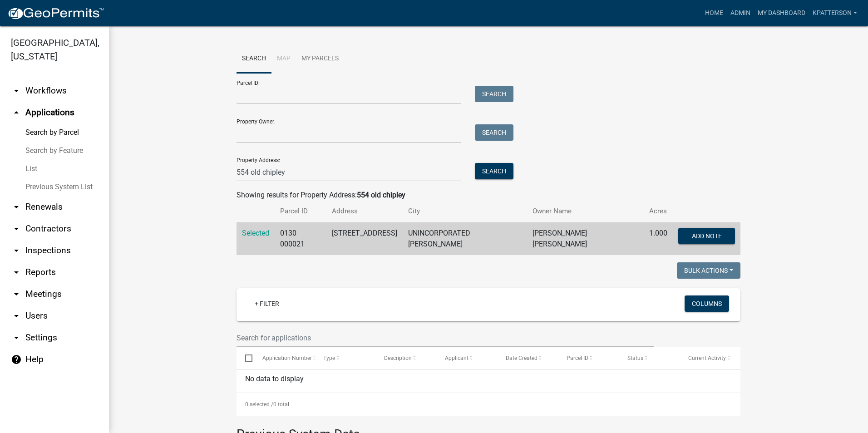 This screenshot has width=868, height=433. Describe the element at coordinates (329, 358) in the screenshot. I see `span: Type` at that location.